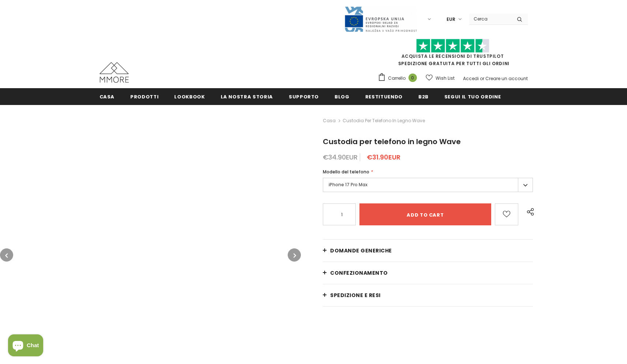 The height and width of the screenshot is (364, 627). I want to click on a: Blog, so click(342, 96).